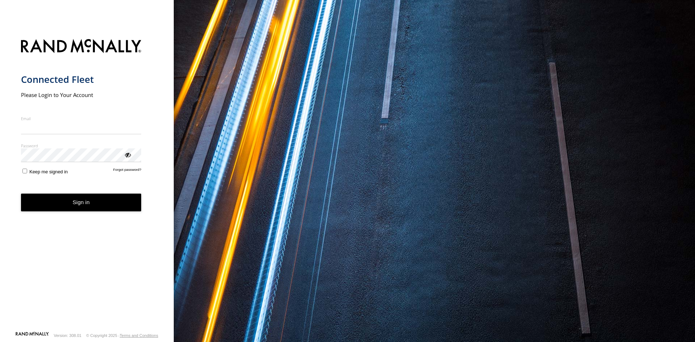 The height and width of the screenshot is (342, 695). Describe the element at coordinates (32, 336) in the screenshot. I see `a: Visit our Website` at that location.